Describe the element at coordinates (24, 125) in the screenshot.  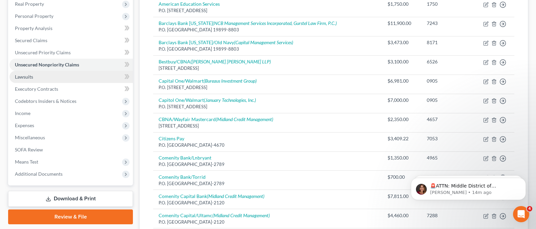
I see `span: Expenses` at that location.